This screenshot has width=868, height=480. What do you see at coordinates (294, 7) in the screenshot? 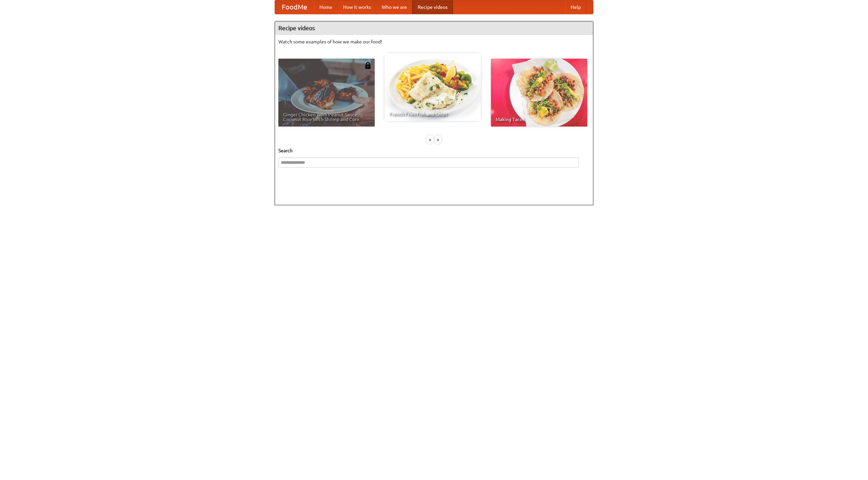
I see `a: FoodMe` at bounding box center [294, 7].